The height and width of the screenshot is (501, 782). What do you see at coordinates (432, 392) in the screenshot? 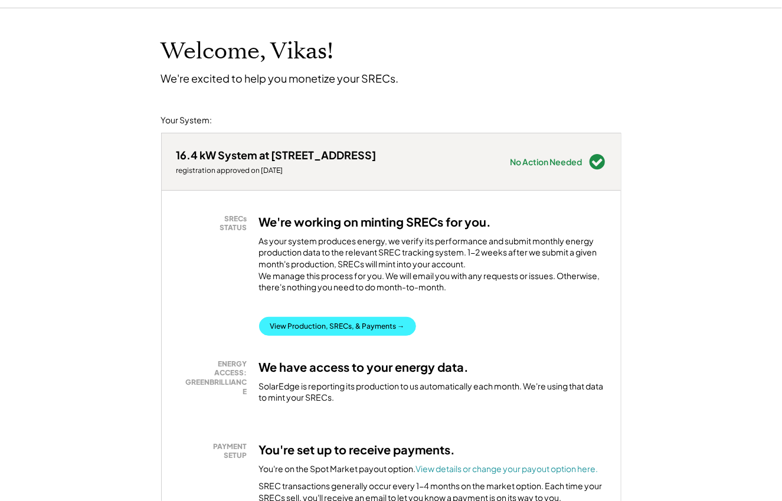
I see `div: SolarEdge is reporting its production to us automatically each month. We're using that data to mi...` at bounding box center [432, 392].